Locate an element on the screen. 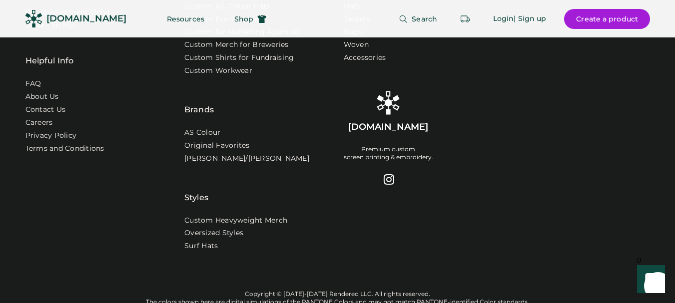  a: Custom Merch for Breweries is located at coordinates (236, 45).